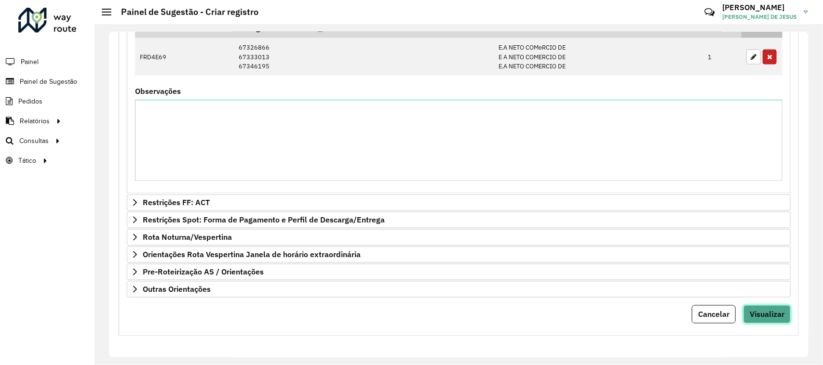 The width and height of the screenshot is (823, 365). I want to click on span: Orientações Rota Vespertina Janela de horário extraordinária, so click(252, 255).